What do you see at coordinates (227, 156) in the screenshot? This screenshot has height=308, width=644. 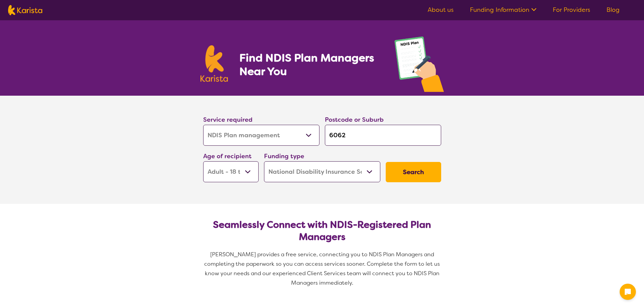 I see `label: Age of recipient` at bounding box center [227, 156].